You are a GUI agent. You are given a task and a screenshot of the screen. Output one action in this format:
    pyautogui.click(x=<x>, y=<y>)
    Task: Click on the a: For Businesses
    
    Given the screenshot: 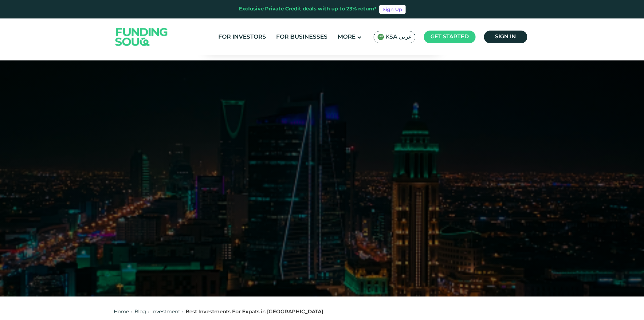 What is the action you would take?
    pyautogui.click(x=301, y=37)
    